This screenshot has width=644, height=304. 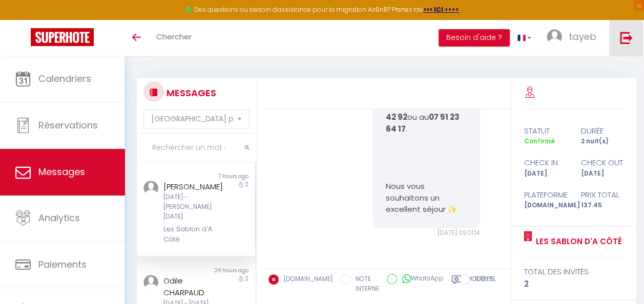 I want to click on h3: MESSAGES, so click(x=190, y=93).